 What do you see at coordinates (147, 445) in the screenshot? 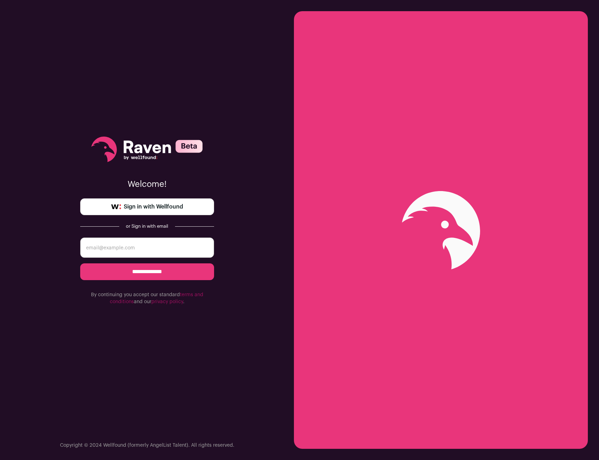
I see `p: Copyright © 2024 Wellfound (formerly AngelList Talent). All rights reserved.` at bounding box center [147, 445].